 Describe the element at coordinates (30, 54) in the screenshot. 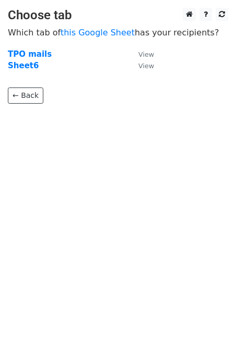

I see `strong: TPO mails` at that location.